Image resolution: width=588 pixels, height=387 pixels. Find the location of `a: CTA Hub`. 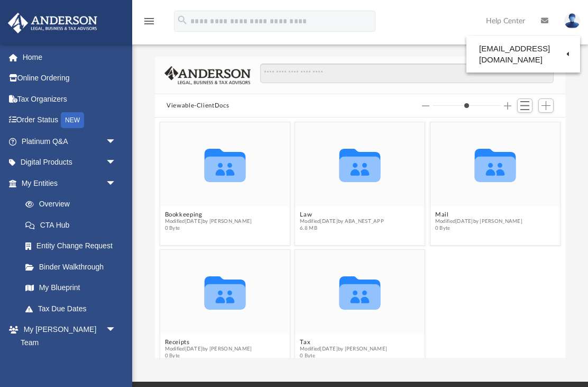

a: CTA Hub is located at coordinates (73, 225).